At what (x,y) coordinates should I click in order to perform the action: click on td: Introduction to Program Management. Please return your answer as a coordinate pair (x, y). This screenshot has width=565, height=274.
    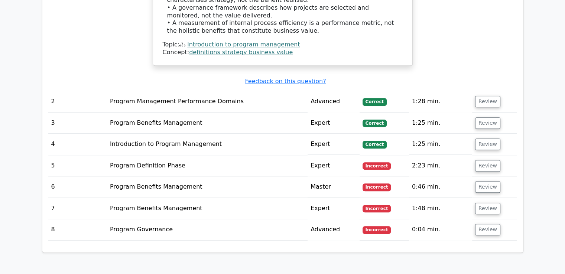
    Looking at the image, I should click on (207, 144).